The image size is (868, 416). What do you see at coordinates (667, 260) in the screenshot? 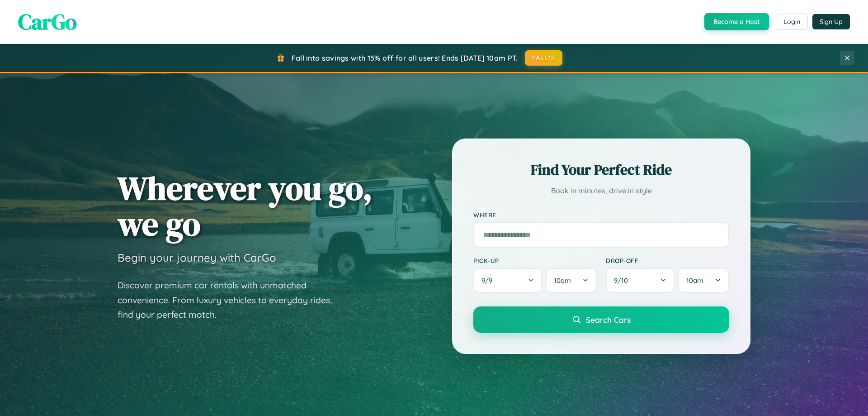
I see `label: Drop-off` at bounding box center [667, 260].